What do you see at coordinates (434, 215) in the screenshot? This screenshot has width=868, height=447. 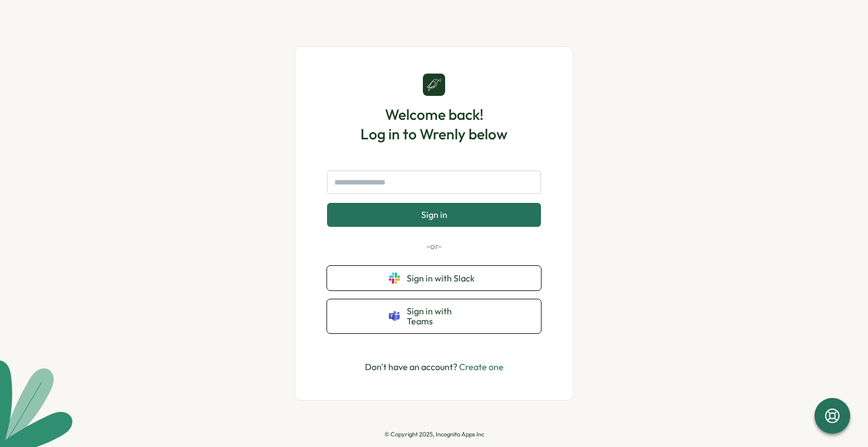 I see `span: Sign in` at bounding box center [434, 215].